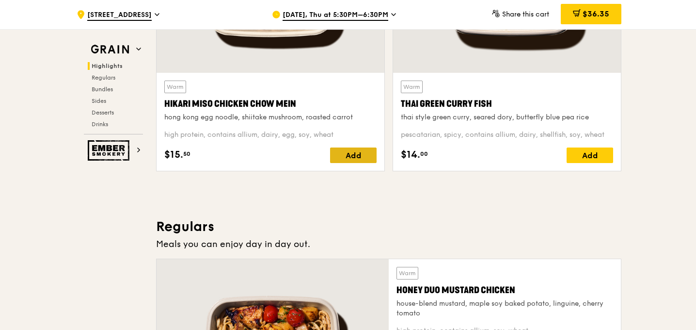 The height and width of the screenshot is (330, 696). I want to click on span: $15., so click(174, 155).